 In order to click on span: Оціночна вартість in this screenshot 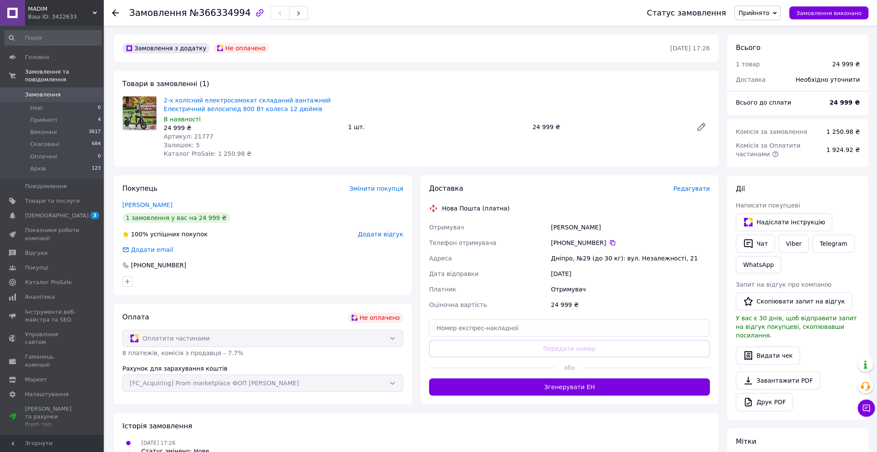, I will do `click(458, 305)`.